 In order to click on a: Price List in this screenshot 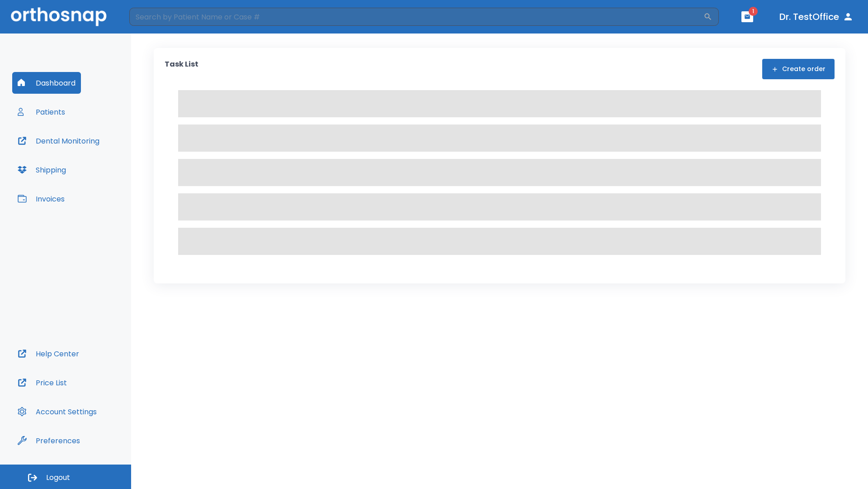, I will do `click(42, 383)`.